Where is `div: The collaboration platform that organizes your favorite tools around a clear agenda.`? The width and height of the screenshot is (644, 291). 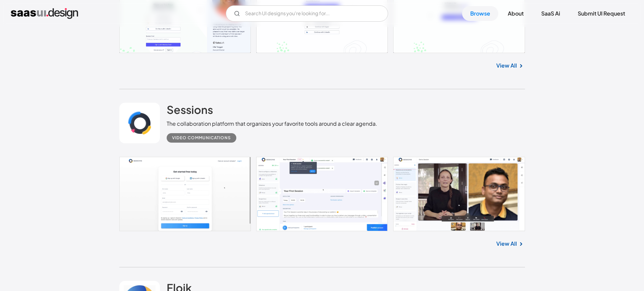
div: The collaboration platform that organizes your favorite tools around a clear agenda. is located at coordinates (272, 124).